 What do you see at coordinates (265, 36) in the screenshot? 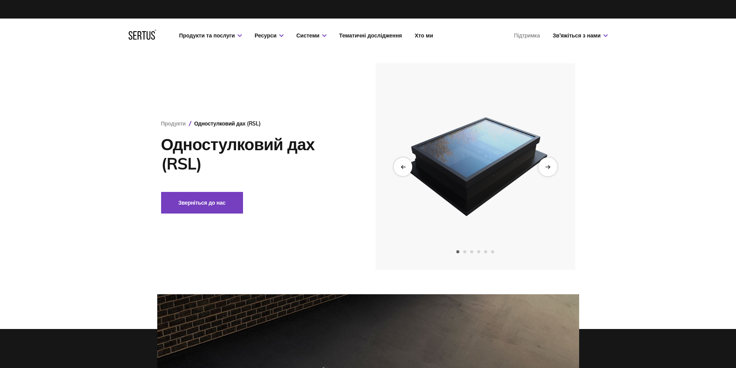
I see `font: Ресурси` at bounding box center [265, 36].